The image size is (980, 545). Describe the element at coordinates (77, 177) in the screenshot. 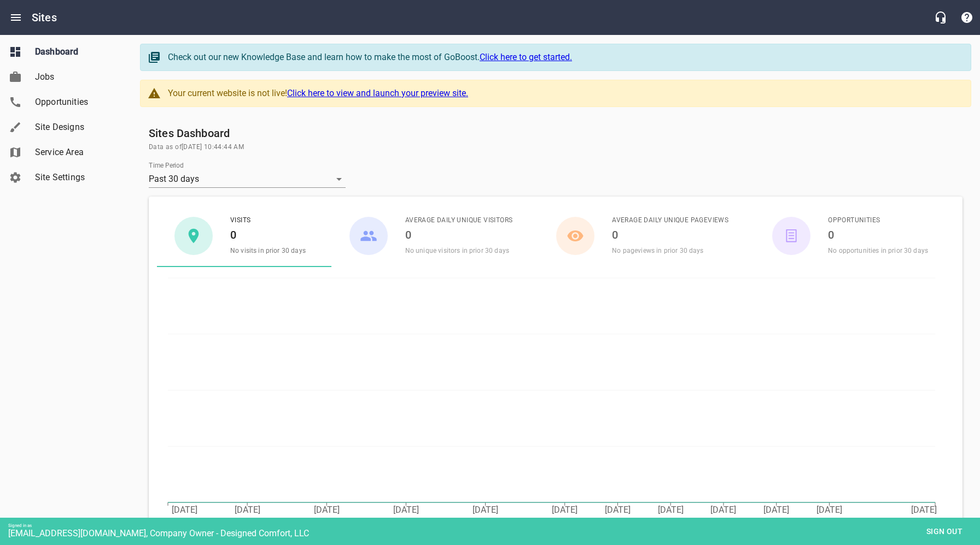

I see `span: Site Settings` at that location.